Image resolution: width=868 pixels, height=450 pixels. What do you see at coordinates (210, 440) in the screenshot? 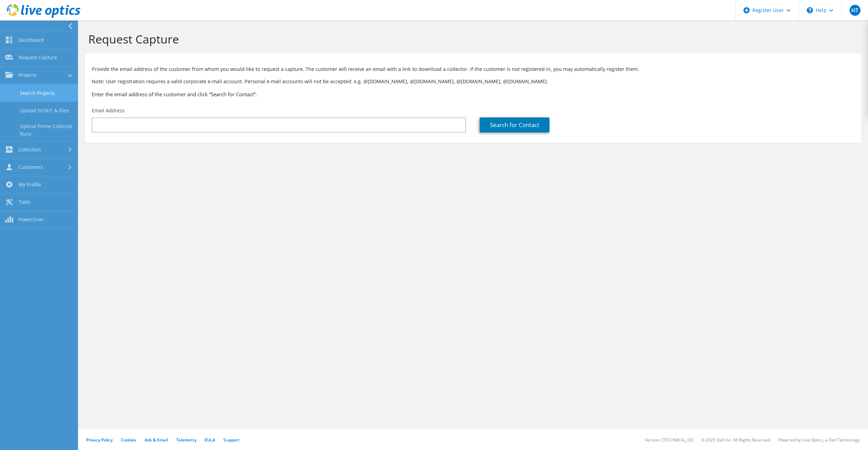
I see `a: EULA` at bounding box center [210, 440].